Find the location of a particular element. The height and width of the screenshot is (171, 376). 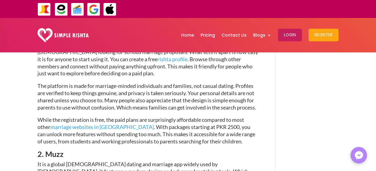

span: 2. Muzz is located at coordinates (50, 154).